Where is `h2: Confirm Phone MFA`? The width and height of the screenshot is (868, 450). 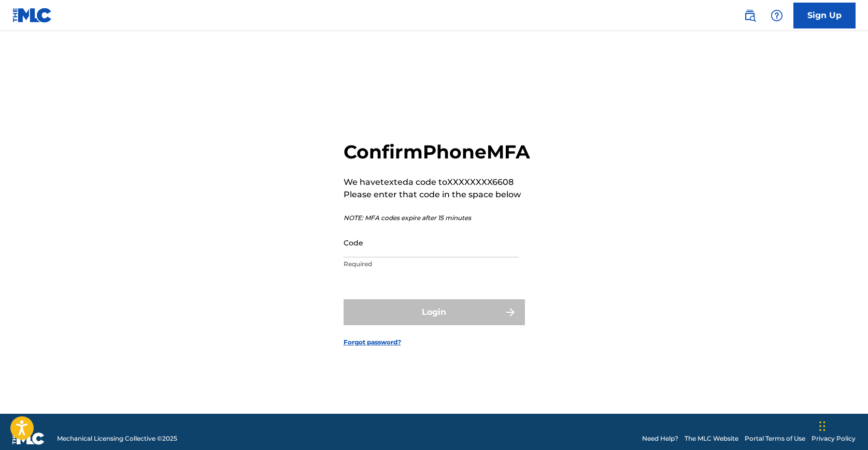 h2: Confirm Phone MFA is located at coordinates (437, 152).